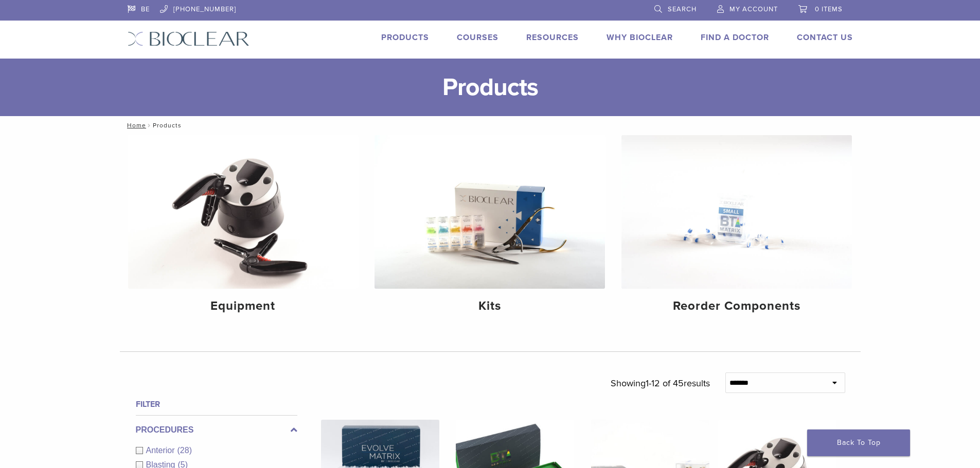 This screenshot has height=468, width=980. I want to click on a: Find A Doctor, so click(734, 38).